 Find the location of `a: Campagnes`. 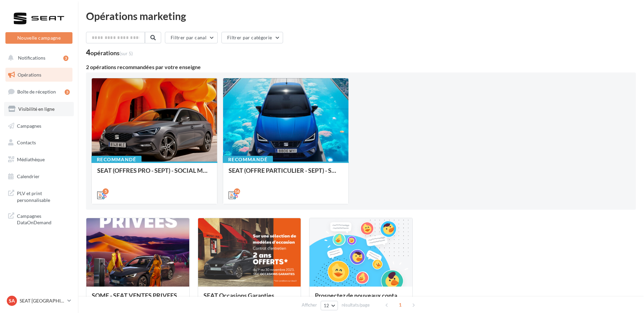

a: Campagnes is located at coordinates (39, 126).